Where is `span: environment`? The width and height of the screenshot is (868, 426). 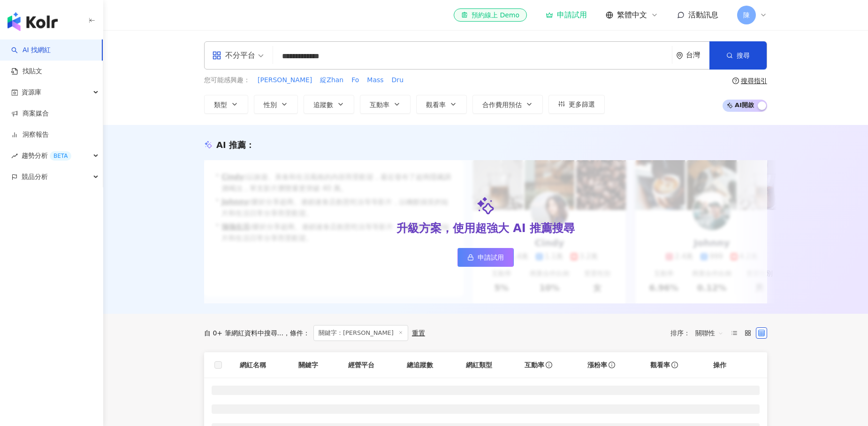
span: environment is located at coordinates (679, 55).